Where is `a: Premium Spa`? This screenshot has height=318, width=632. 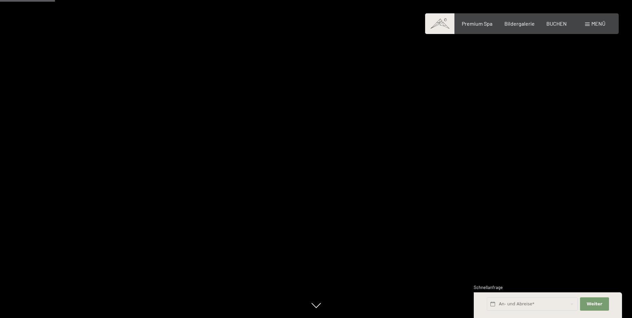 a: Premium Spa is located at coordinates (477, 23).